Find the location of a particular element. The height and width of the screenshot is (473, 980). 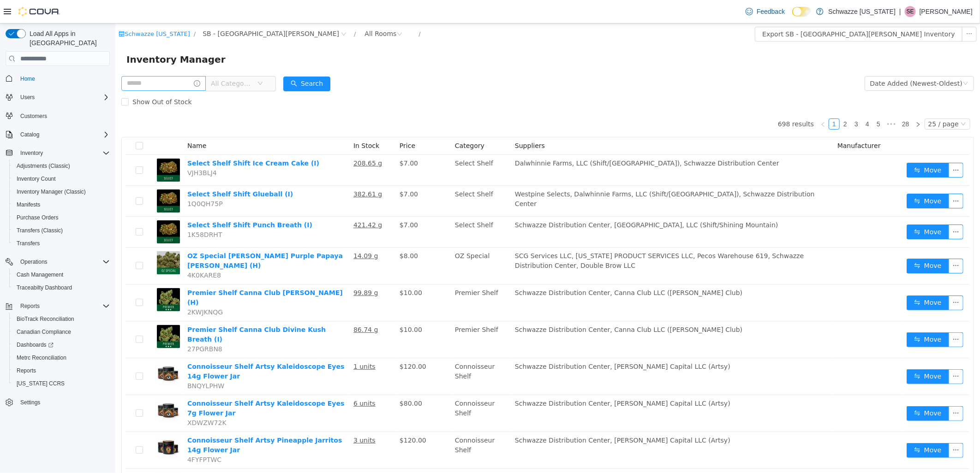

span: 1Q0QH75P is located at coordinates (90, 180).